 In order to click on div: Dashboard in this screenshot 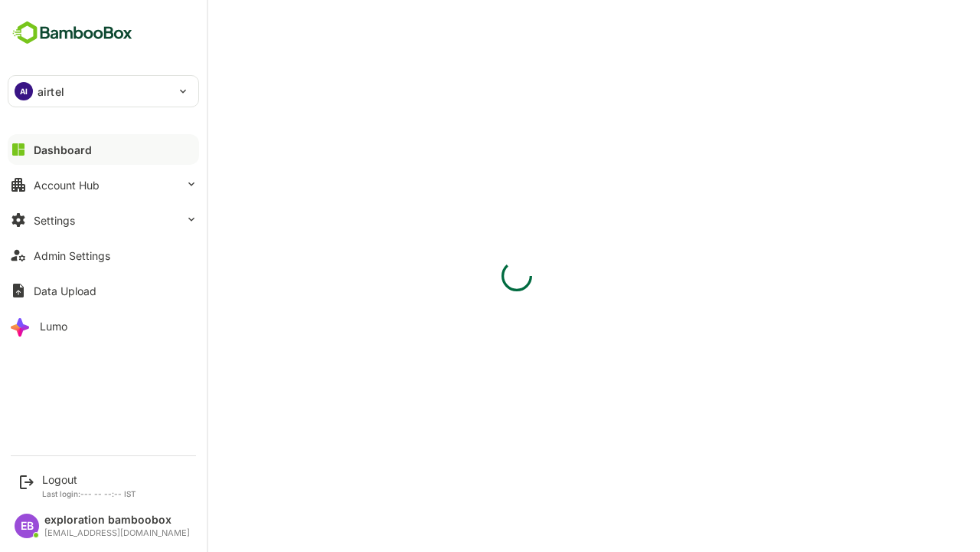, I will do `click(63, 149)`.